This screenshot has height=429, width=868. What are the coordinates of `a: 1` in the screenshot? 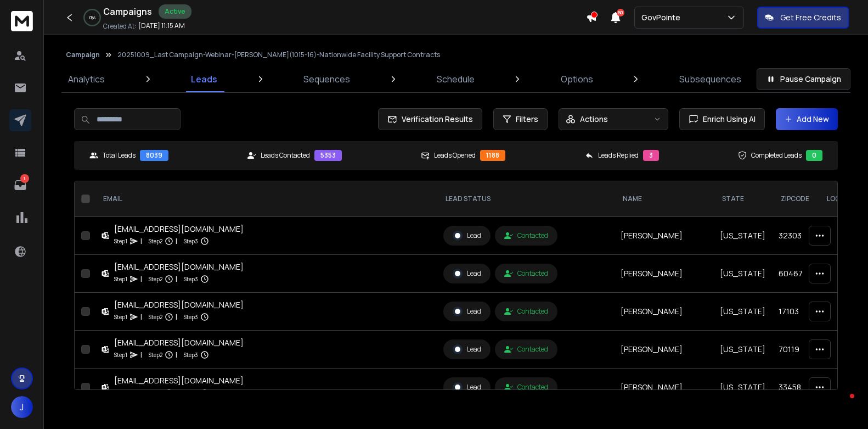 It's located at (21, 185).